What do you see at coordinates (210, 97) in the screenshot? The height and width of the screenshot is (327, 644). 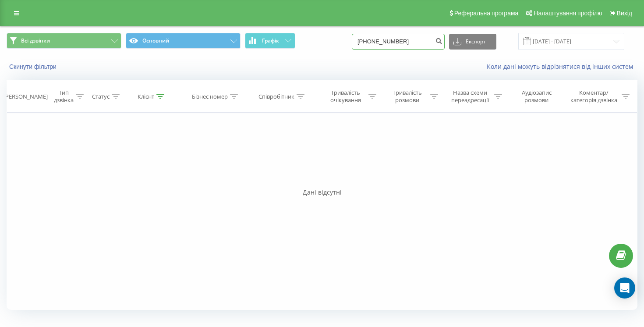 I see `div: Бізнес номер` at bounding box center [210, 97].